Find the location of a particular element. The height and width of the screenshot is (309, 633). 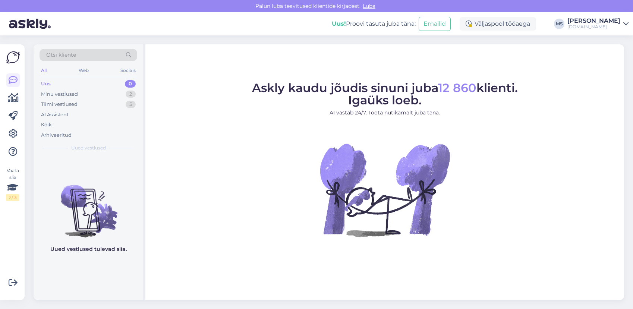

img: No chats is located at coordinates (88, 205).